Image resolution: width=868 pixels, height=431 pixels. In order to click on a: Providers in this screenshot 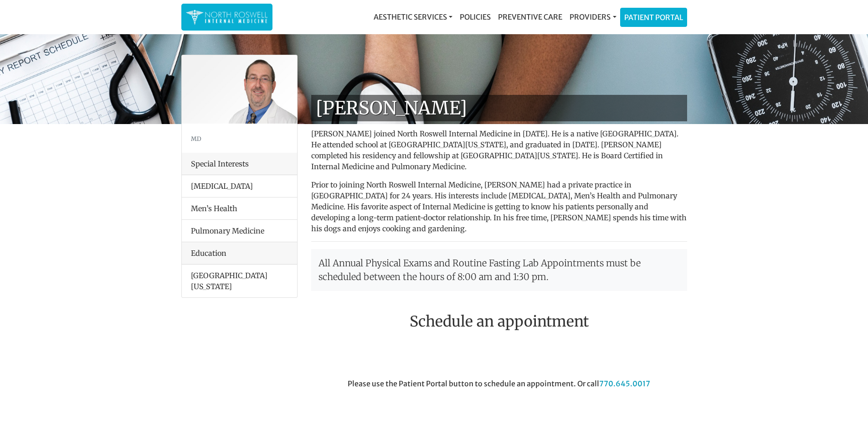, I will do `click(593, 17)`.